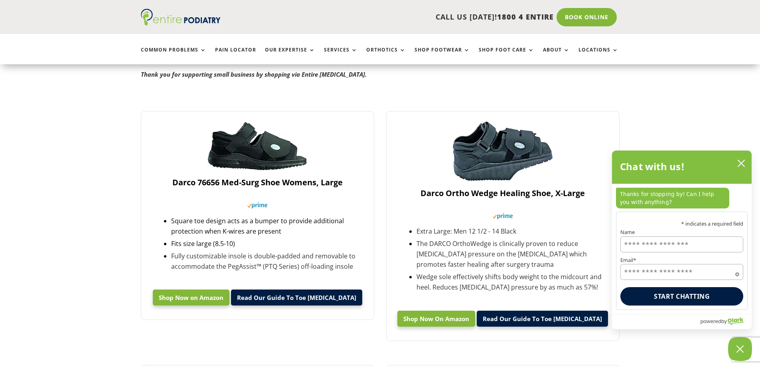 This screenshot has height=367, width=760. Describe the element at coordinates (263, 261) in the screenshot. I see `span: Fully customizable insole is double-padded and removable to accommodate the PegAssist™ (PTQ Serie...` at that location.